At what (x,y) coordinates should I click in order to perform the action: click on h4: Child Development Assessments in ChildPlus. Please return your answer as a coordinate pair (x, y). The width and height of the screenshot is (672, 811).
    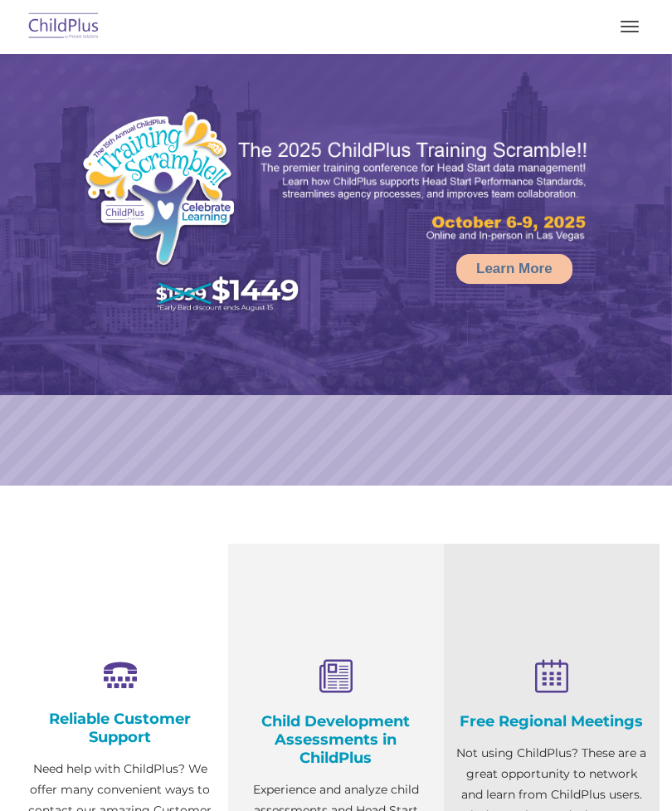
    Looking at the image, I should click on (336, 739).